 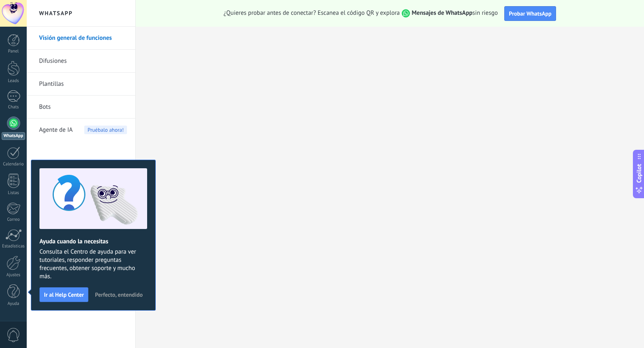 I want to click on strong: Mensajes de WhatsApp, so click(x=442, y=12).